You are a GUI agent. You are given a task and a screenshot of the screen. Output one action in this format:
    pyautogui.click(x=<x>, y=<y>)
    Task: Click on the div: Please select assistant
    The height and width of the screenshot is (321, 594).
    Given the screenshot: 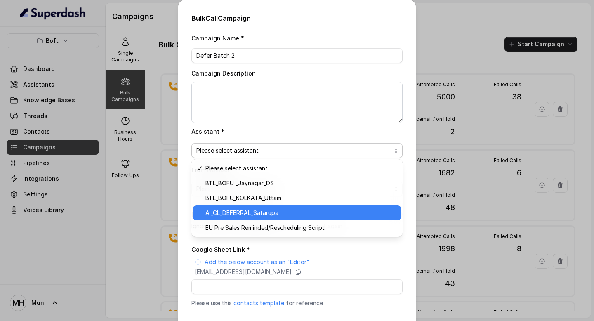 What is the action you would take?
    pyautogui.click(x=297, y=198)
    